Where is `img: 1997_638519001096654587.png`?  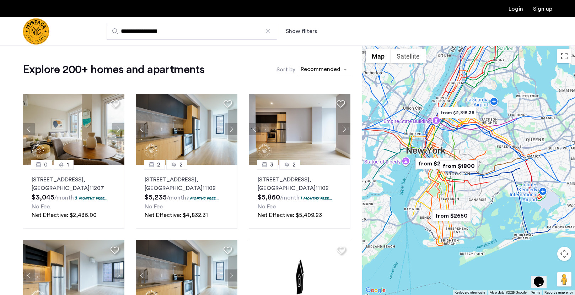
img: 1997_638519001096654587.png is located at coordinates (74, 129).